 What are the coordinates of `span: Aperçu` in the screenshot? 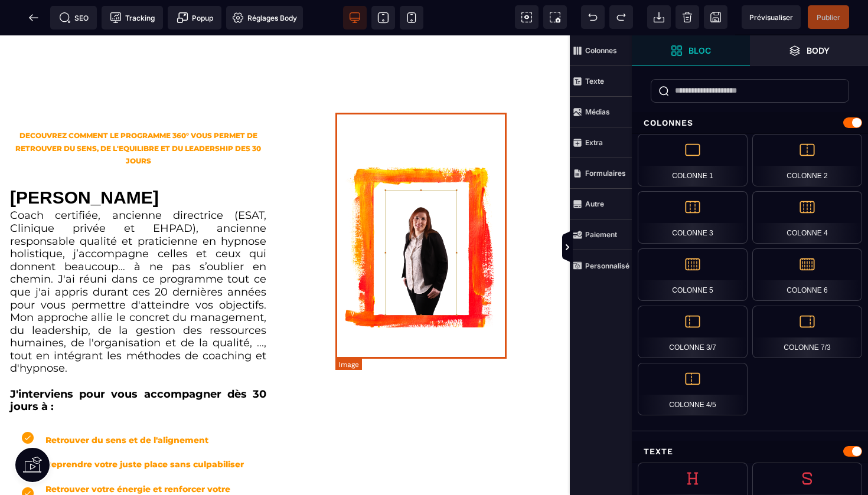 It's located at (771, 17).